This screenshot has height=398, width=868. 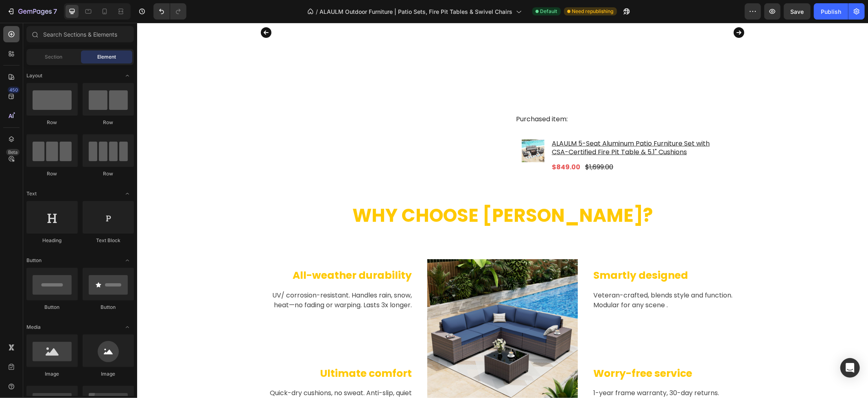 I want to click on div: Text Block, so click(x=108, y=240).